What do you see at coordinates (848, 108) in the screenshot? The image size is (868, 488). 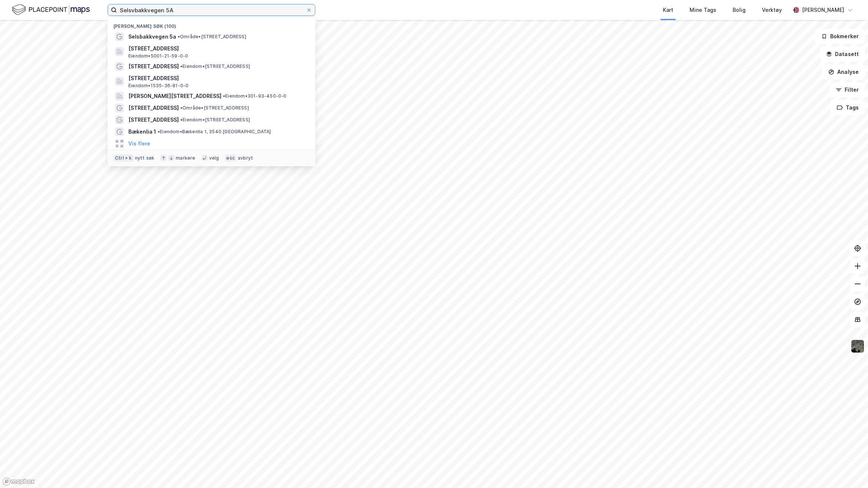 I see `button: Tags` at bounding box center [848, 108].